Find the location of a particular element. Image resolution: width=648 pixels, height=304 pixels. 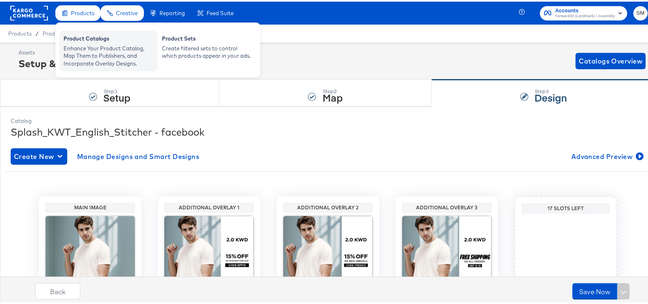

span: Creative is located at coordinates (127, 11).